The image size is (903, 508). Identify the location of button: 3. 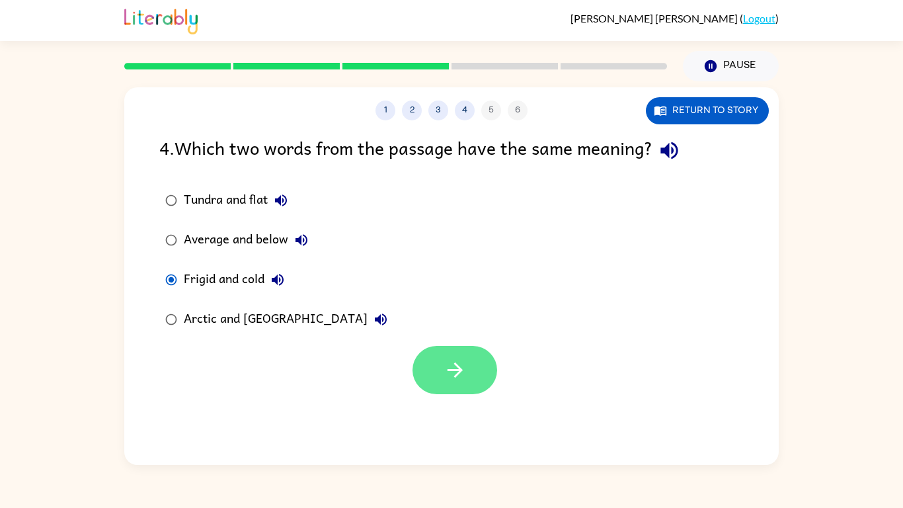
(438, 110).